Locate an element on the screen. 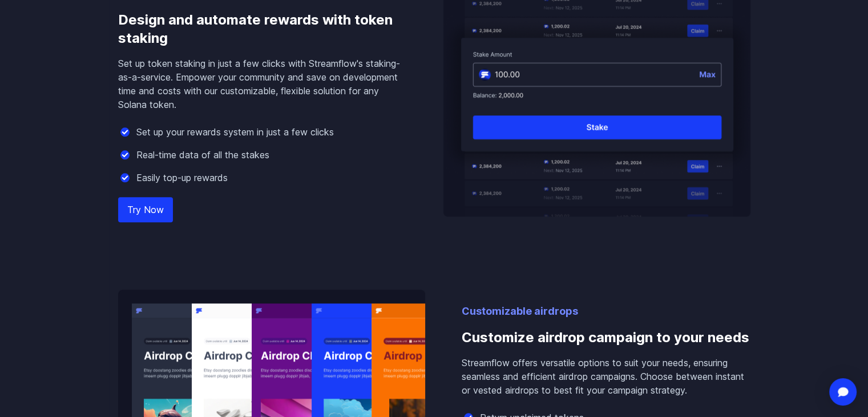 This screenshot has height=417, width=868. p: Real-time data of all the stakes is located at coordinates (203, 155).